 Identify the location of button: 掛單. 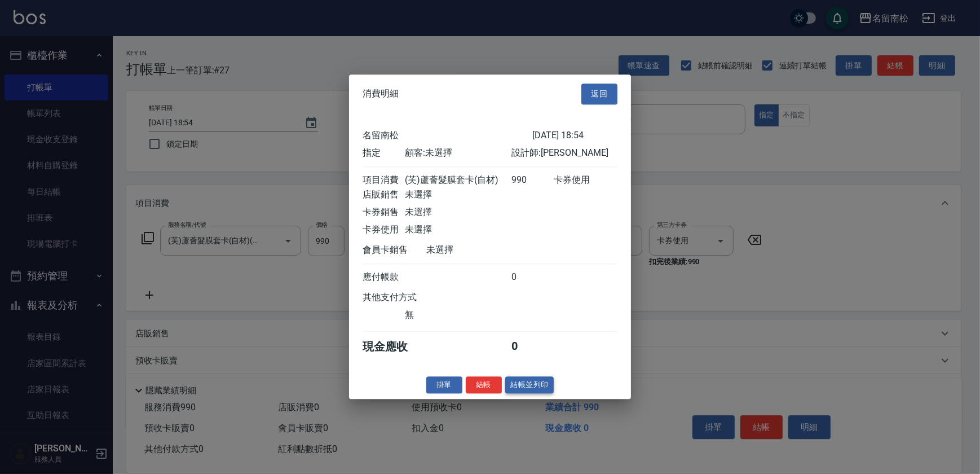
(444, 384).